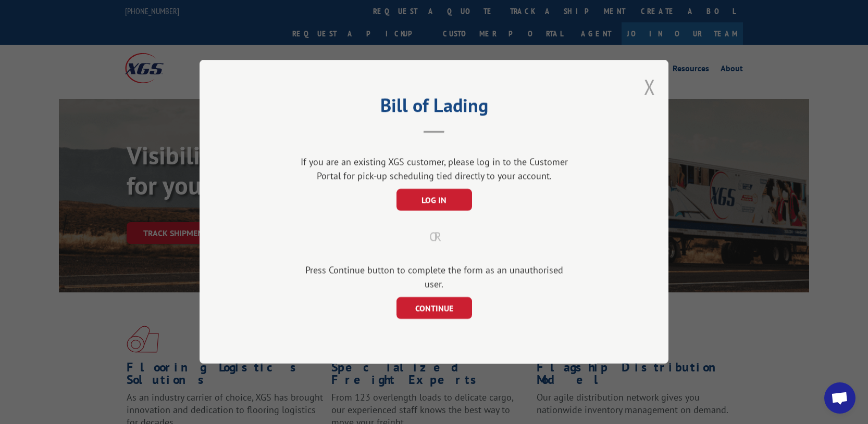 This screenshot has width=868, height=424. Describe the element at coordinates (434, 238) in the screenshot. I see `div: OR` at that location.